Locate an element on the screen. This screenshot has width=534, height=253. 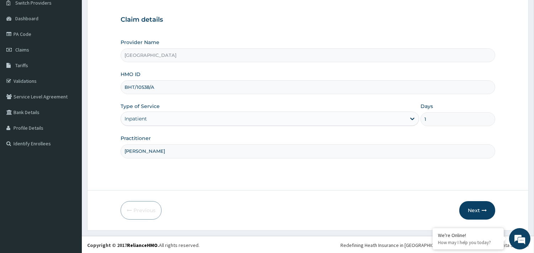
button: Previous is located at coordinates (141, 211).